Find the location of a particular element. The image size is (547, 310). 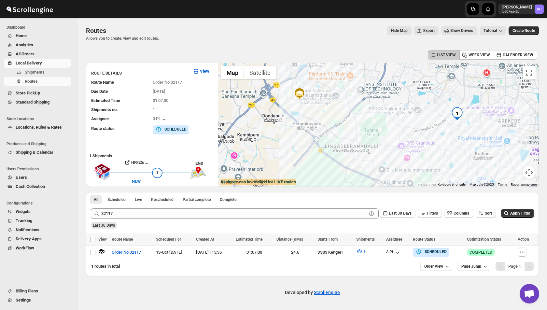

span: Hide Map is located at coordinates (399, 31).